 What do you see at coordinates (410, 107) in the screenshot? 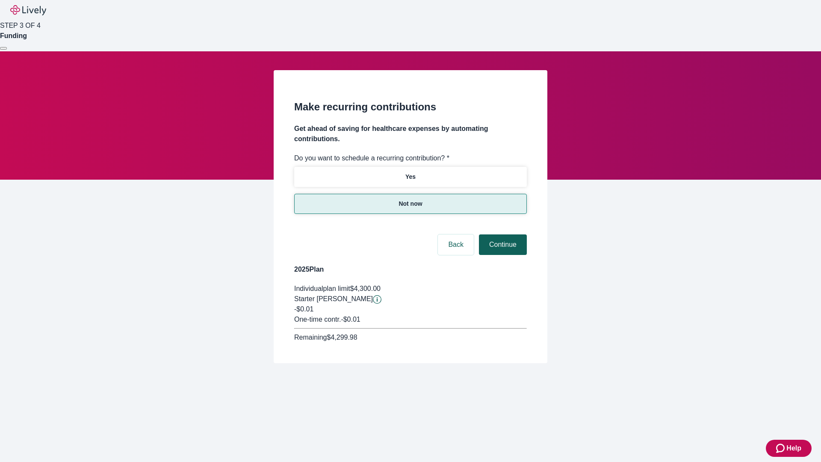
I see `h2: Make recurring contributions` at bounding box center [410, 107].